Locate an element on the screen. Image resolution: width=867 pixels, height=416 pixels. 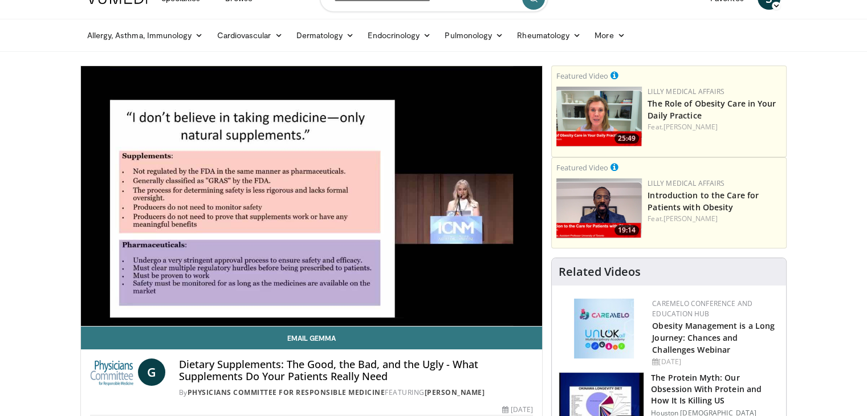
a: Allergy, Asthma, Immunology is located at coordinates (145, 35).